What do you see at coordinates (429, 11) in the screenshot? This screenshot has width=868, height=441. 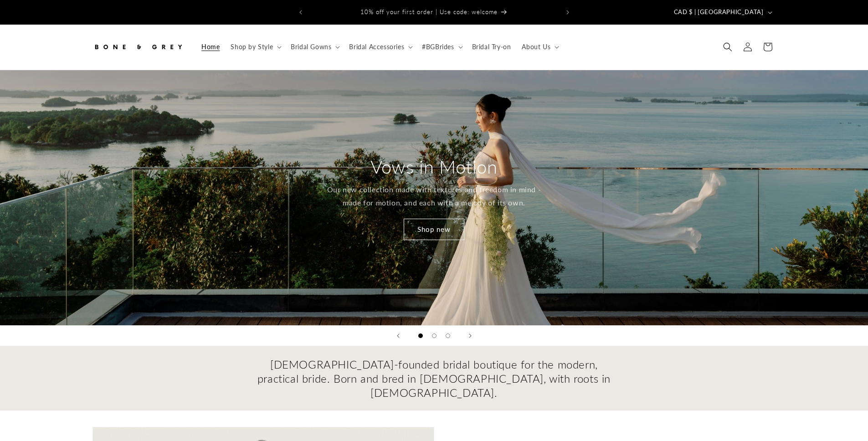 I see `span: 10% off your first order | Use code: welcome` at bounding box center [429, 11].